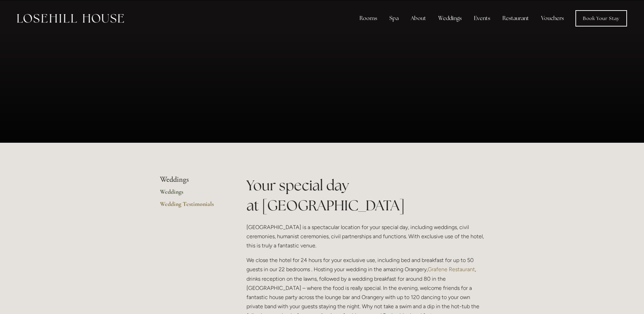  What do you see at coordinates (192, 180) in the screenshot?
I see `li: Weddings` at bounding box center [192, 180].